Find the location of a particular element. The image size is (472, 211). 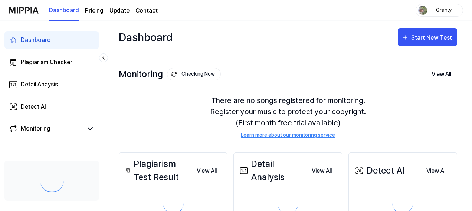

a: Contact is located at coordinates (147, 11).